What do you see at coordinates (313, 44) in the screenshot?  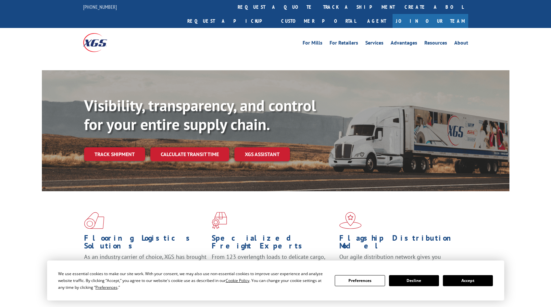 I see `a: For Mills` at bounding box center [313, 44].